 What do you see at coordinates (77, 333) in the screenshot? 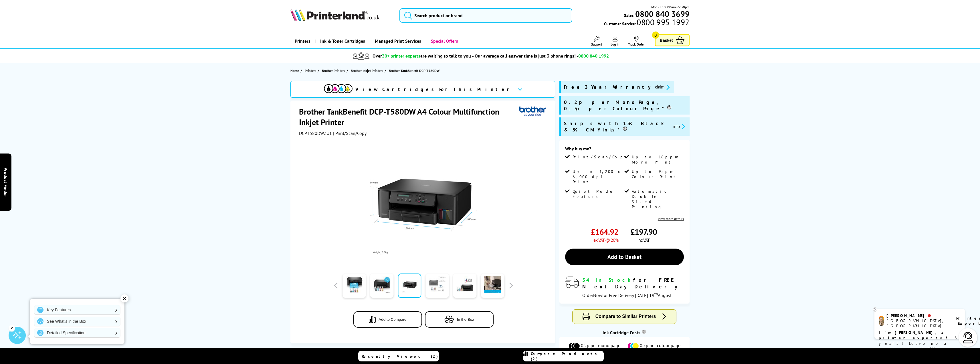
I see `a: Detailed Specification` at bounding box center [77, 333].